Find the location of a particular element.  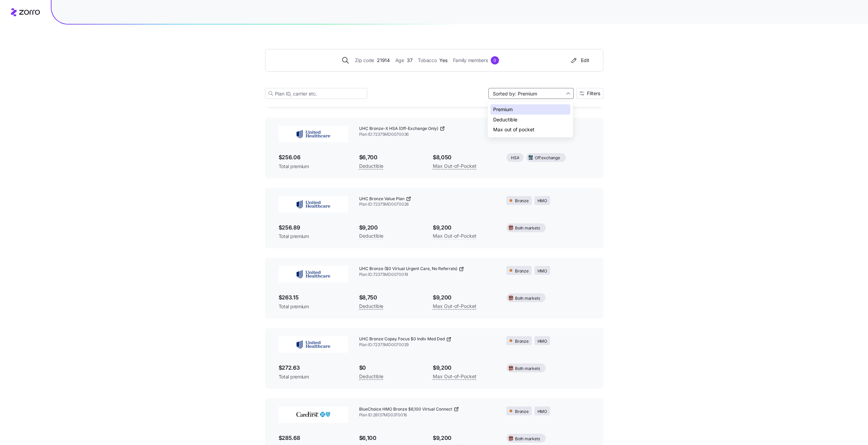

button: Edit is located at coordinates (579, 60).